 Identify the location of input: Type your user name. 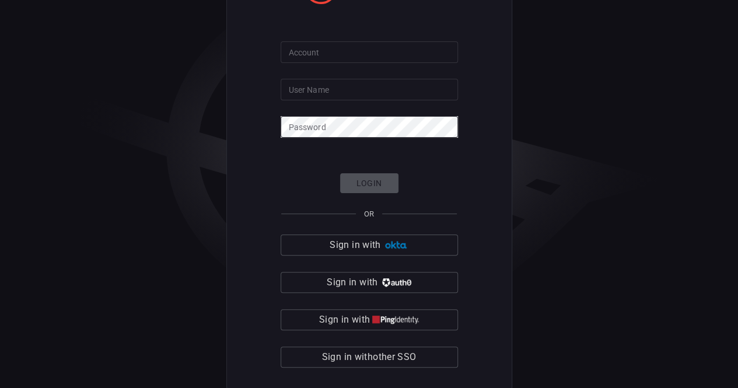
(369, 89).